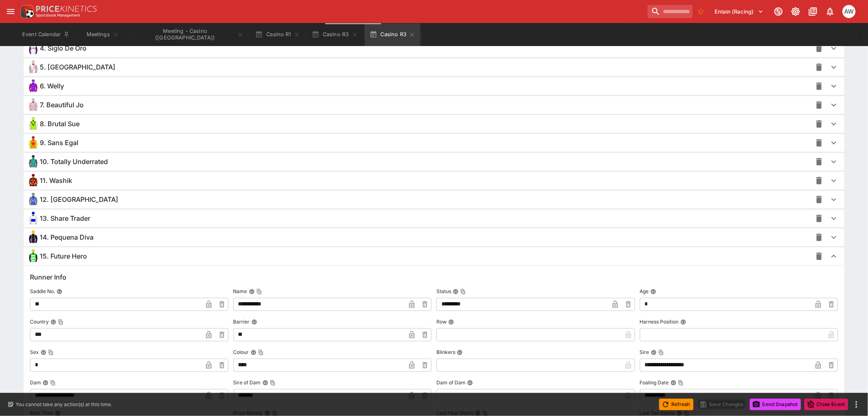 This screenshot has height=416, width=868. I want to click on img: beautiful-jo_64x64.png, so click(33, 105).